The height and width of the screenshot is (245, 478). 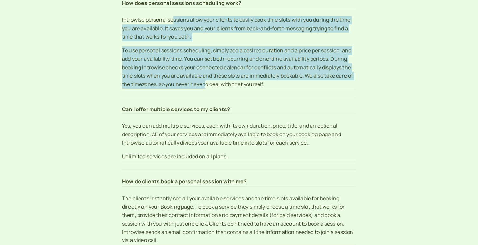 I want to click on a: Can I offer multiple services to my clients?, so click(x=239, y=110).